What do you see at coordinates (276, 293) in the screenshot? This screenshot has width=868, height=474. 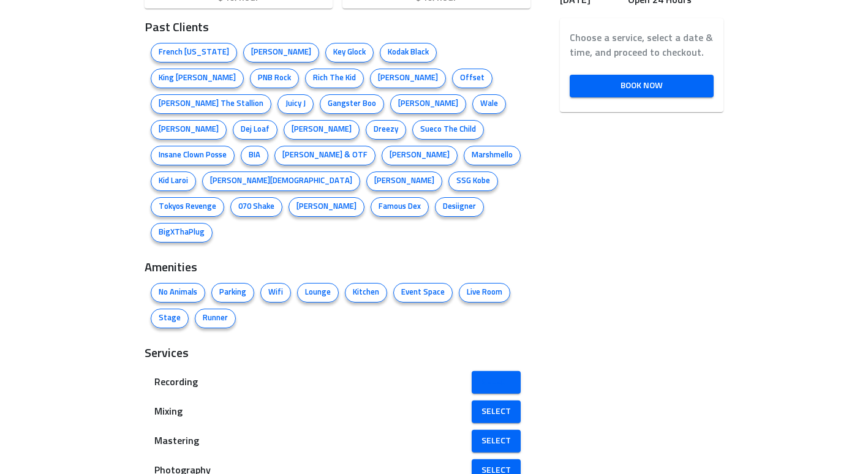 I see `span: Wifi` at bounding box center [276, 293].